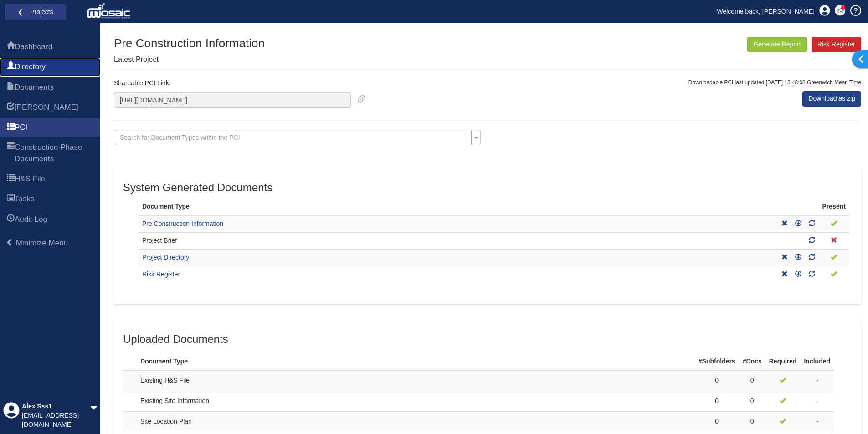  Describe the element at coordinates (236, 93) in the screenshot. I see `div: Shareable PCI Link:` at that location.